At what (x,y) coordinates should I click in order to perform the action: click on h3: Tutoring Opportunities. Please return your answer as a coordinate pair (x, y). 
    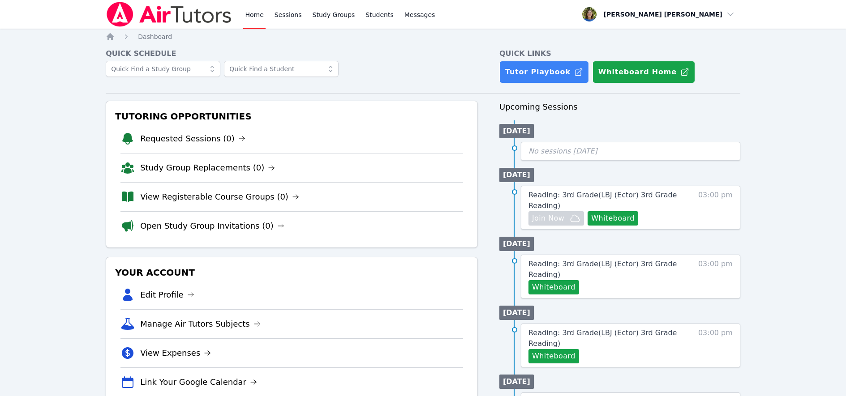
    Looking at the image, I should click on (291, 116).